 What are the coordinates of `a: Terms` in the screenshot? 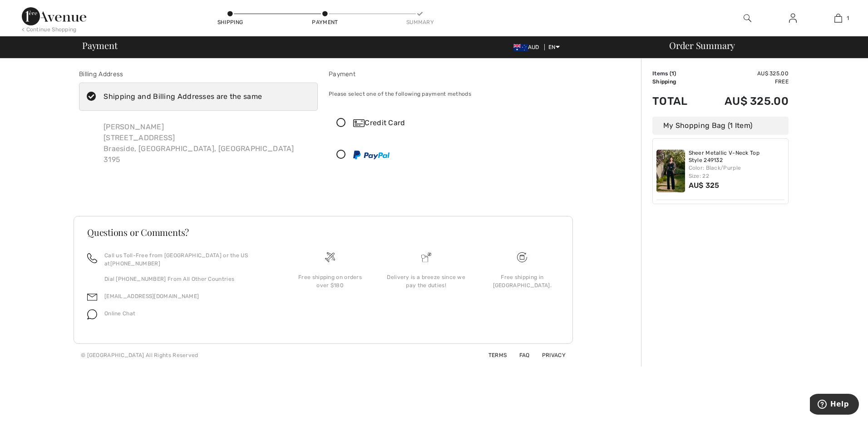 It's located at (492, 356).